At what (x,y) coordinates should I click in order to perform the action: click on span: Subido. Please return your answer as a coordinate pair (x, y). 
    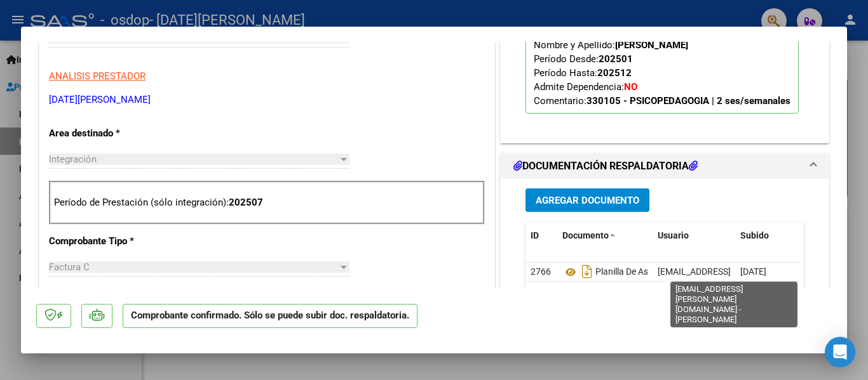
    Looking at the image, I should click on (754, 236).